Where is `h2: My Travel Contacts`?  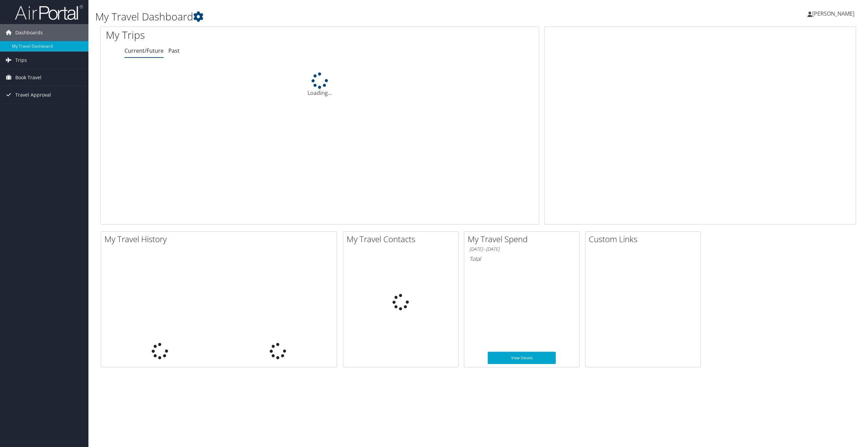
h2: My Travel Contacts is located at coordinates (402, 239).